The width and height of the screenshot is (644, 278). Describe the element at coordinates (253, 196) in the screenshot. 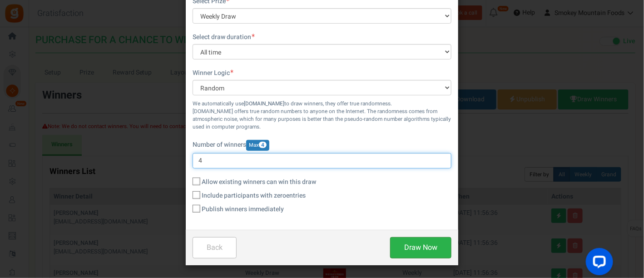

I see `span: Include participants with zero` at that location.